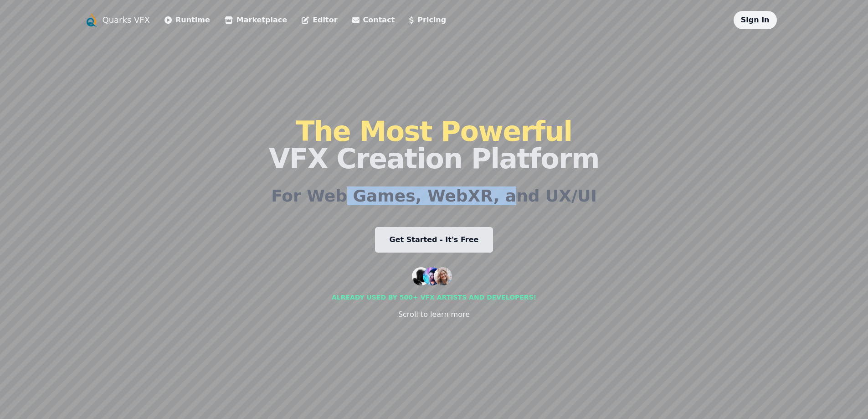  Describe the element at coordinates (373, 20) in the screenshot. I see `a: Contact` at that location.